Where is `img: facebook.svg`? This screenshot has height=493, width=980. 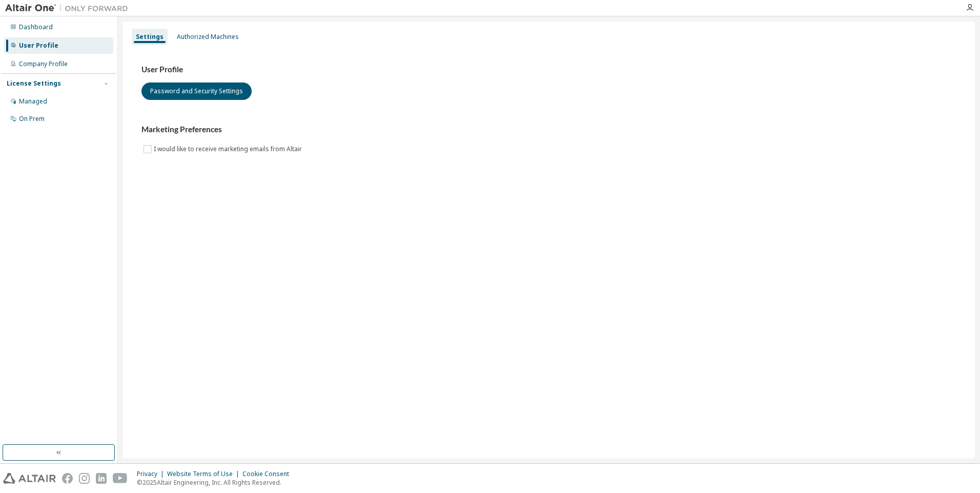 img: facebook.svg is located at coordinates (67, 479).